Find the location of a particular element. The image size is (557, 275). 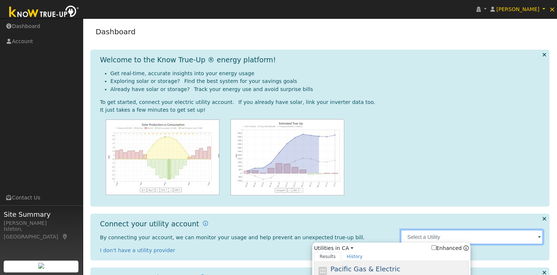

input: Enhanced is located at coordinates (434, 247).